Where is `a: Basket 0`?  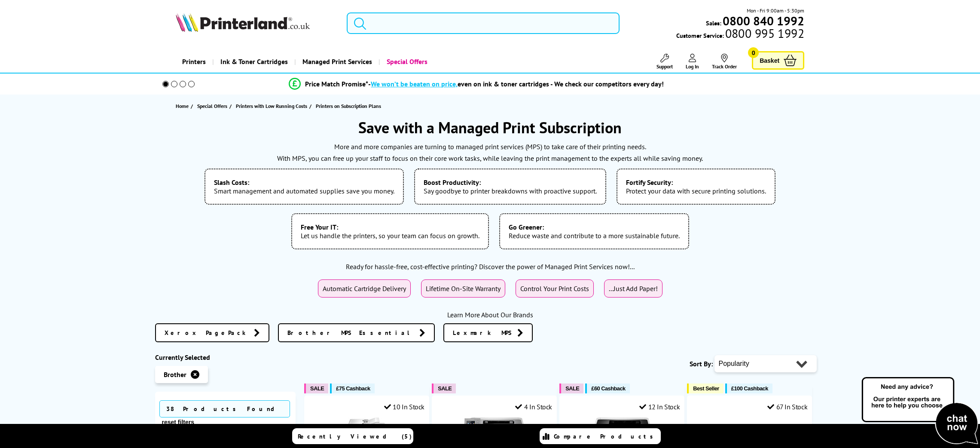 a: Basket 0 is located at coordinates (778, 60).